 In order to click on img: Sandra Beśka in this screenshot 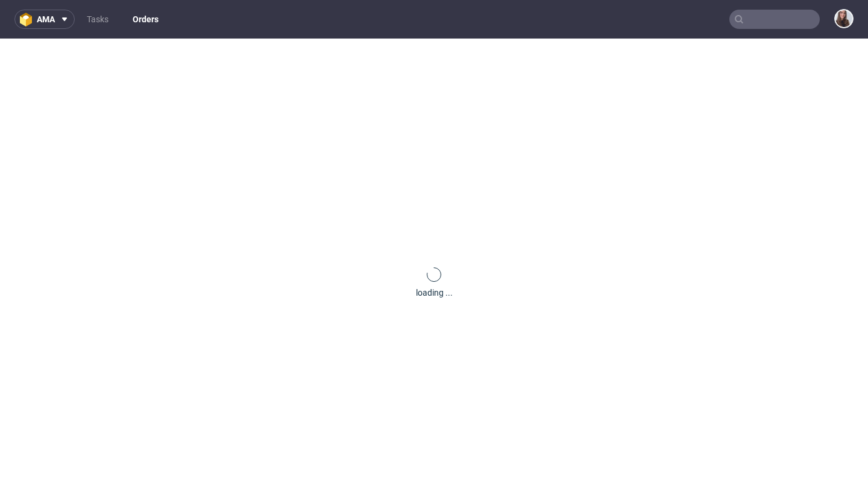, I will do `click(844, 19)`.